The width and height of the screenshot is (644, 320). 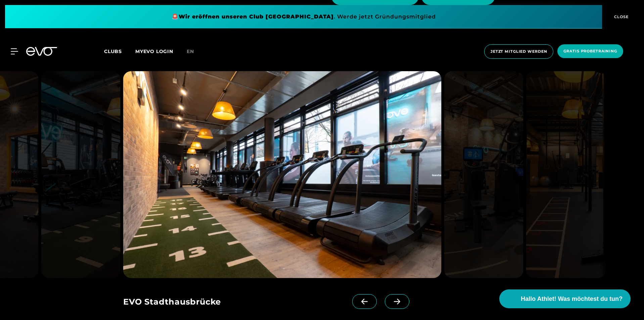 What do you see at coordinates (154, 51) in the screenshot?
I see `a: MYEVO LOGIN` at bounding box center [154, 51].